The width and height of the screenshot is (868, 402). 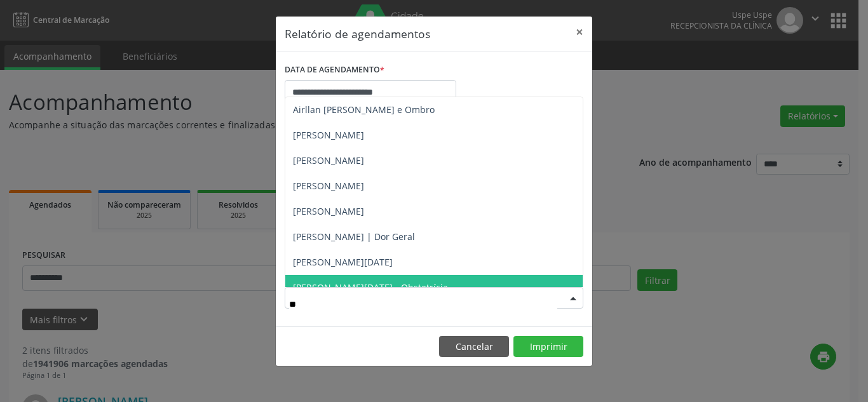 What do you see at coordinates (580, 32) in the screenshot?
I see `button: Close` at bounding box center [580, 32].